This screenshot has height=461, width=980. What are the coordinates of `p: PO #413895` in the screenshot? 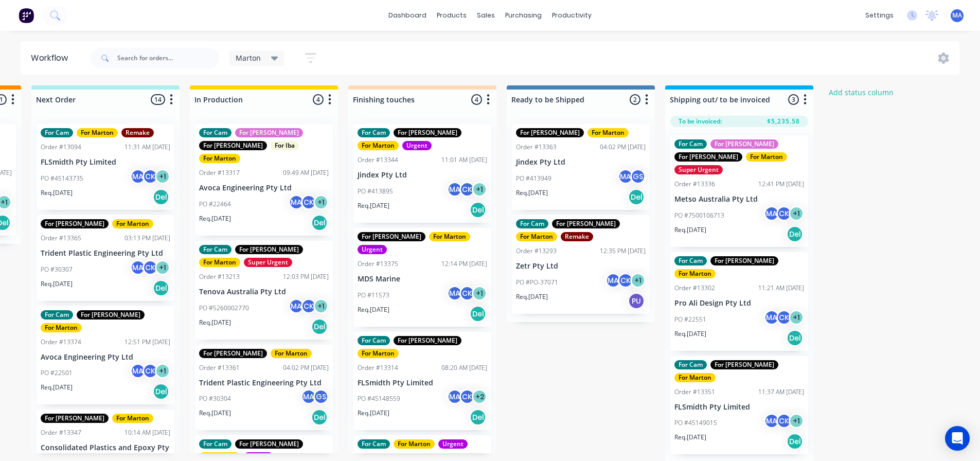 It's located at (375, 192).